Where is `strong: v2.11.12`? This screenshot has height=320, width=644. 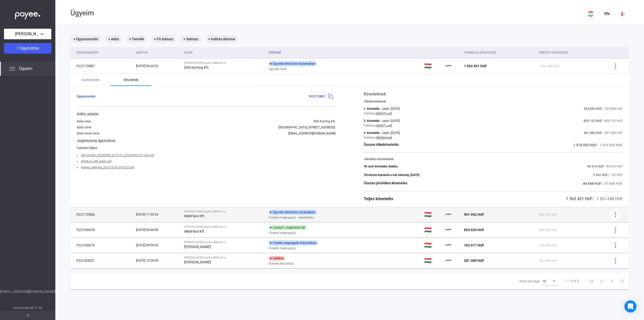
strong: v2.11.12 is located at coordinates (36, 308).